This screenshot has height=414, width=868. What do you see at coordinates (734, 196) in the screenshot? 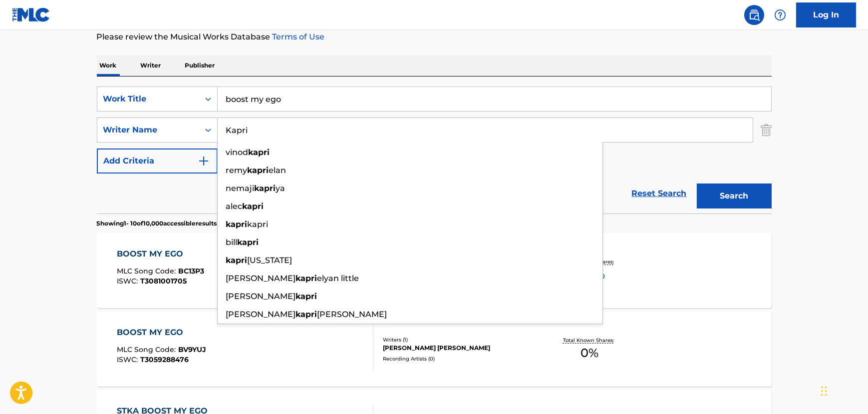
I see `button: Search` at bounding box center [734, 196].